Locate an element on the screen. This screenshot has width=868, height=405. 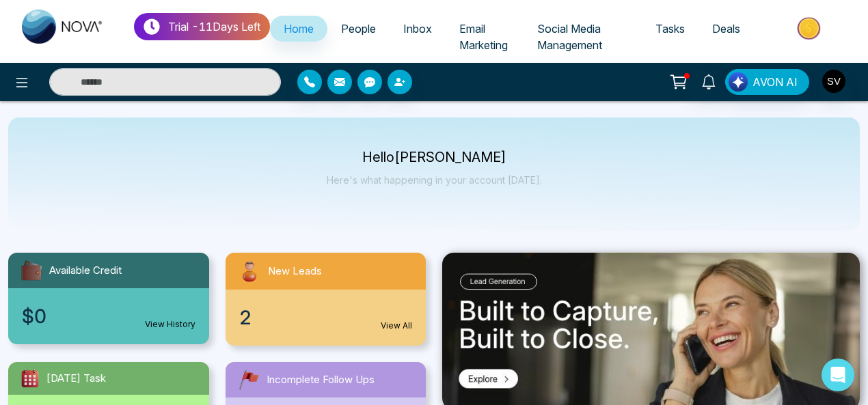
a: View All is located at coordinates (397, 326).